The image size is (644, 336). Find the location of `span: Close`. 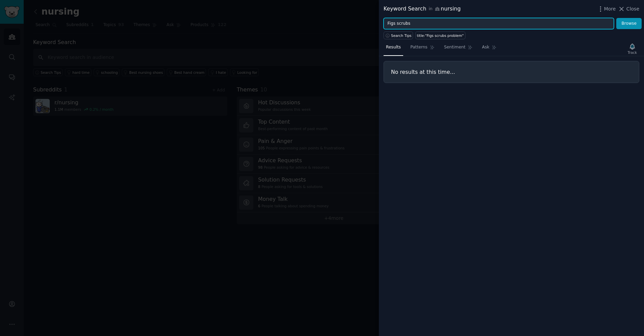

span: Close is located at coordinates (633, 9).